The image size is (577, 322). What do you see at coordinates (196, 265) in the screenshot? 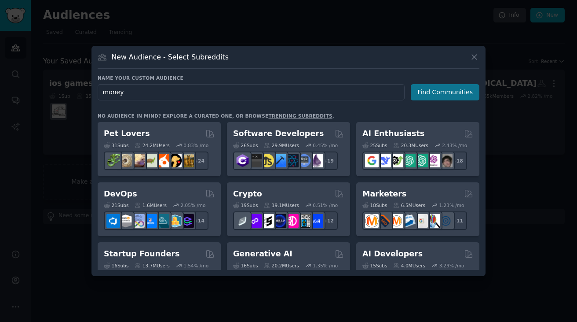
I see `div: 1.54 % /mo` at bounding box center [196, 265].